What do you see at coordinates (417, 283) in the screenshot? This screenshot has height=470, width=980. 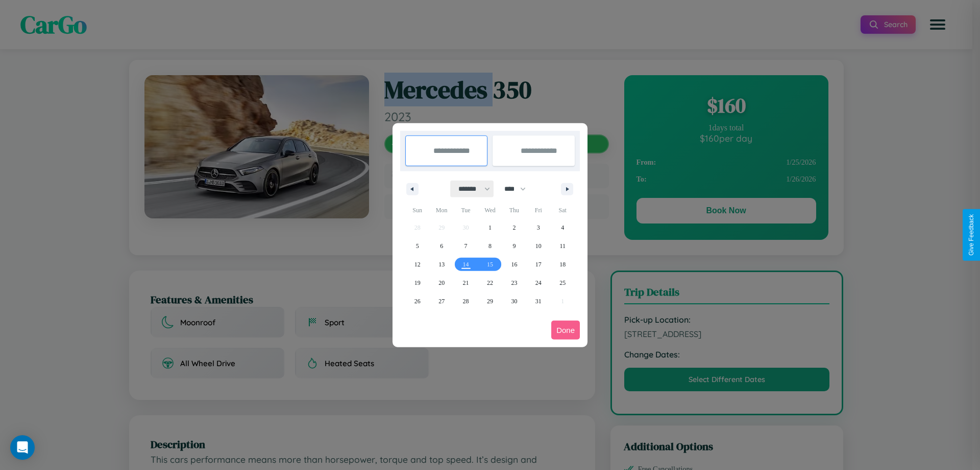 I see `button: 19` at bounding box center [417, 283].